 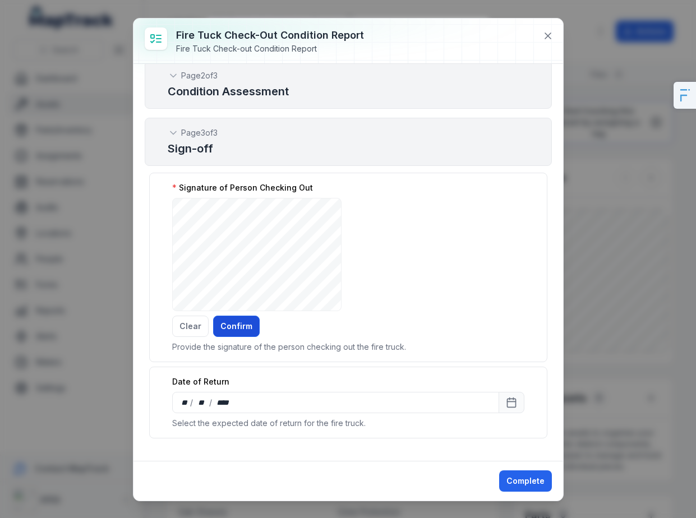 What do you see at coordinates (511, 403) in the screenshot?
I see `button: Calendar` at bounding box center [511, 403].